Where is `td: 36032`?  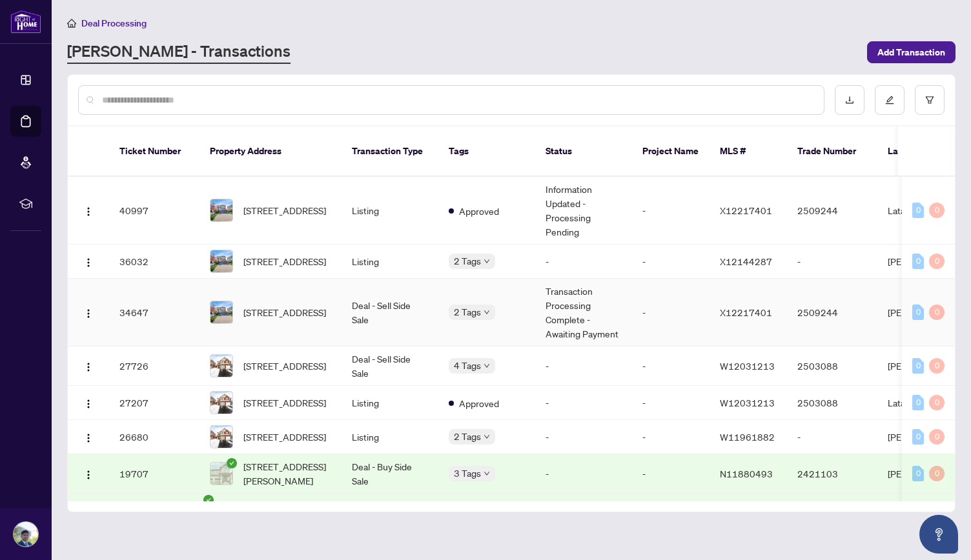
td: 36032 is located at coordinates (155, 262).